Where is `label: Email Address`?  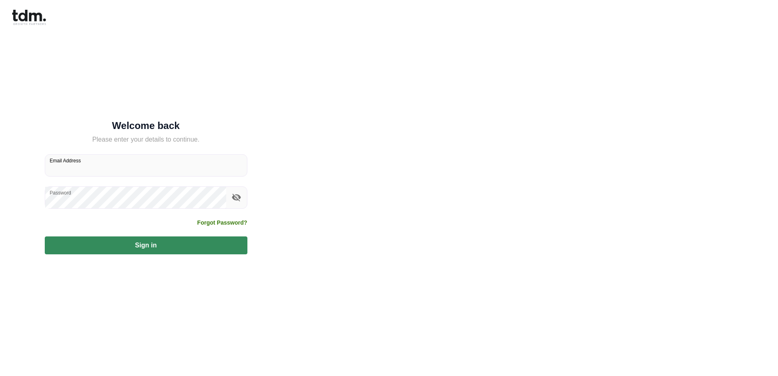
label: Email Address is located at coordinates (65, 160).